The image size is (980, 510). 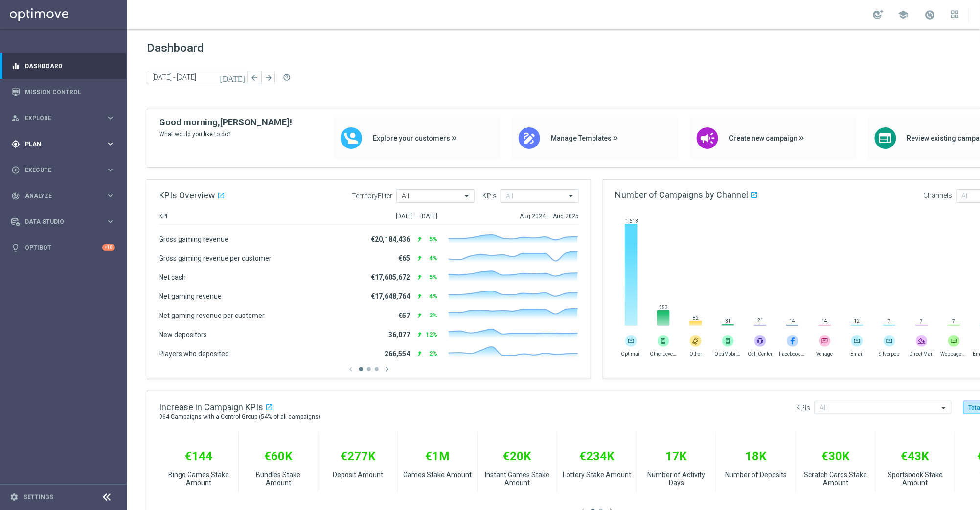 What do you see at coordinates (65, 222) in the screenshot?
I see `span: Data Studio` at bounding box center [65, 222].